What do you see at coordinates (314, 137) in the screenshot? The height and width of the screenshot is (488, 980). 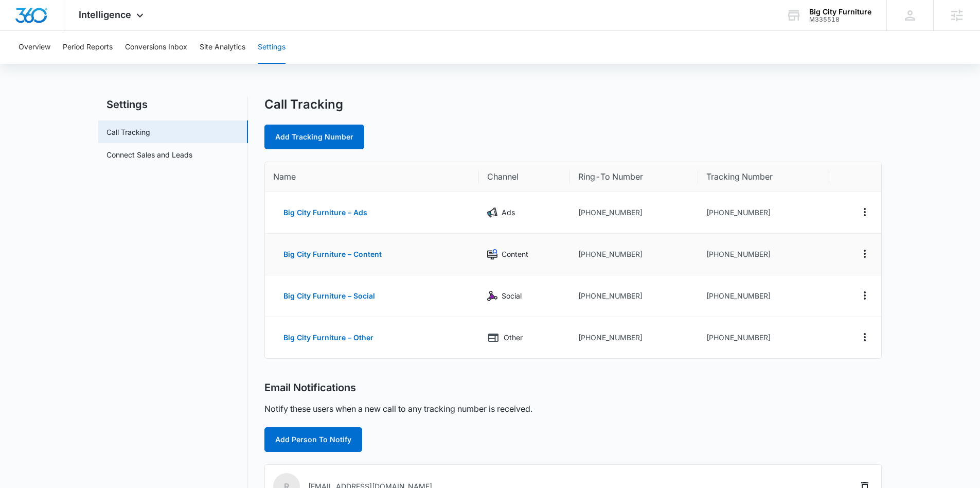 I see `a: Add Tracking Number` at bounding box center [314, 137].